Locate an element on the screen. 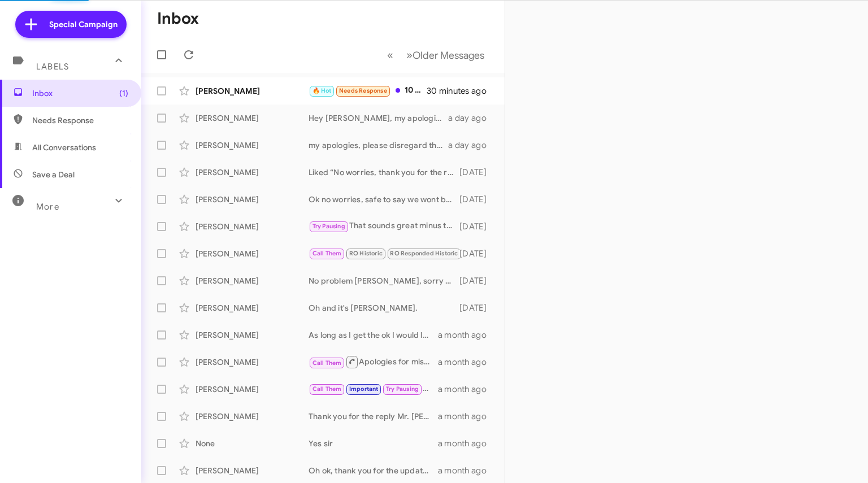  a: Special Campaign is located at coordinates (71, 24).